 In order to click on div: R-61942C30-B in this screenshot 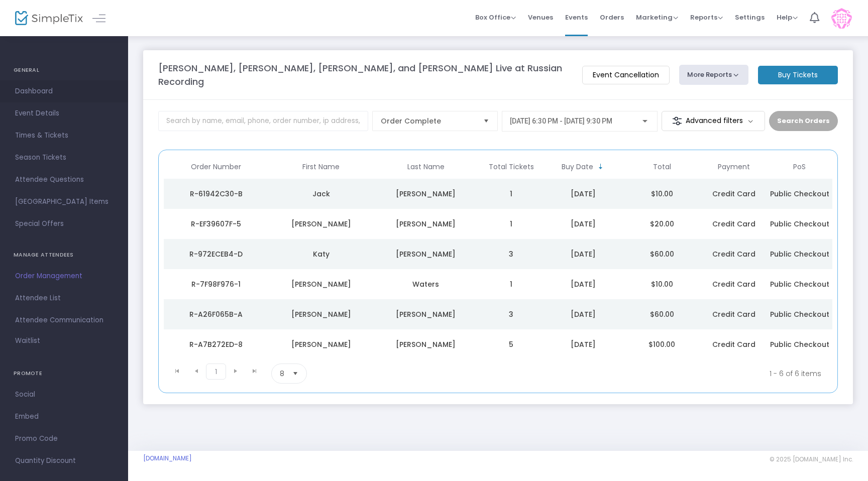, I will do `click(216, 194)`.